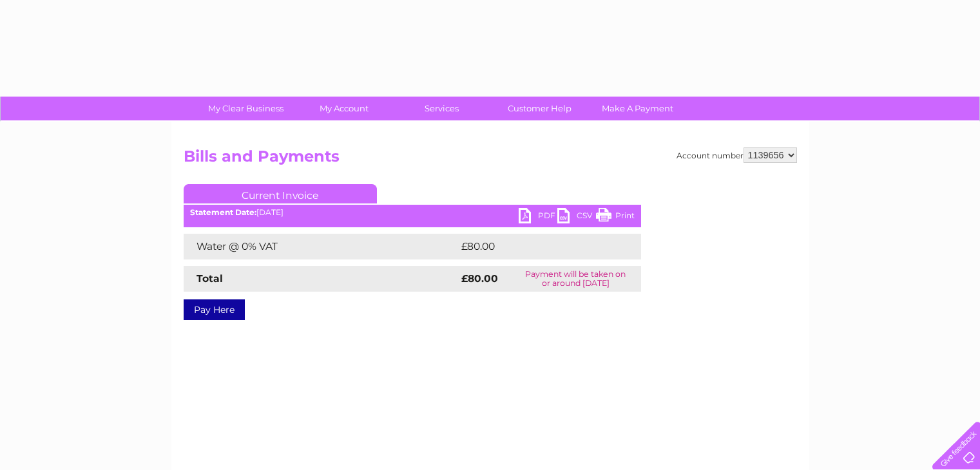 Image resolution: width=980 pixels, height=470 pixels. Describe the element at coordinates (637, 108) in the screenshot. I see `a: Make A Payment` at that location.